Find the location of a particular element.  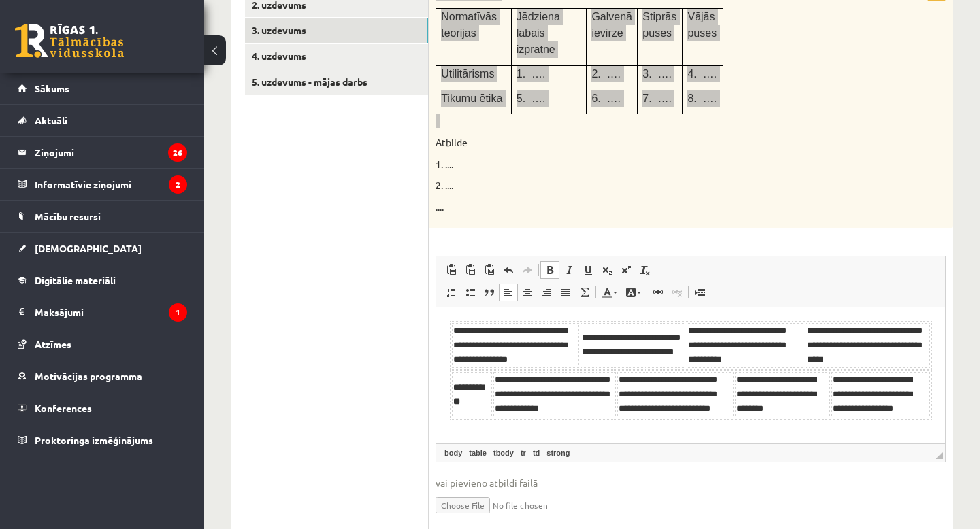

span: Stiprās puses is located at coordinates (659, 25).